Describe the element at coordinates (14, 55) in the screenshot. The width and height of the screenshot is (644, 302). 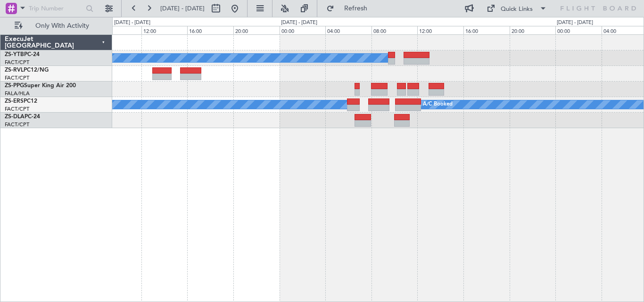
I see `span: ZS-YTB` at that location.